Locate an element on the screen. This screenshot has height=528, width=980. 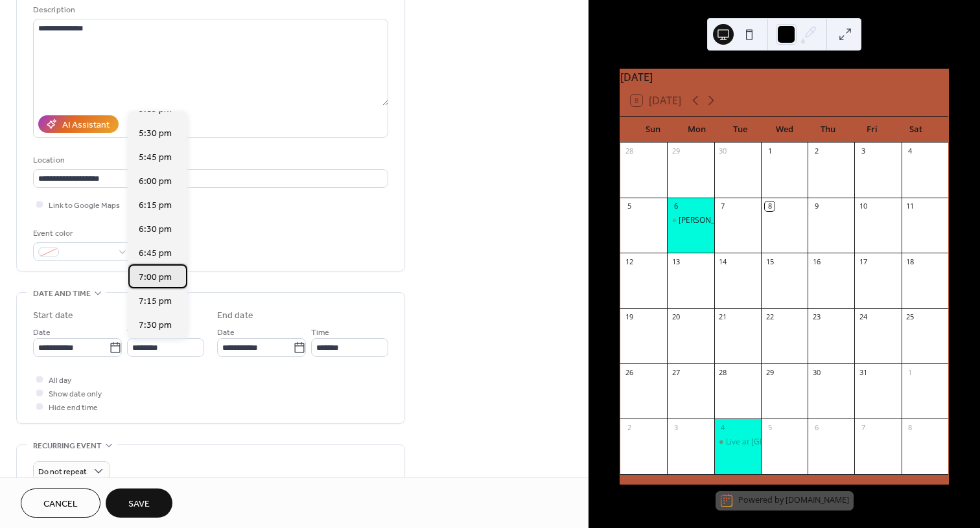
div: 9 is located at coordinates (816, 206).